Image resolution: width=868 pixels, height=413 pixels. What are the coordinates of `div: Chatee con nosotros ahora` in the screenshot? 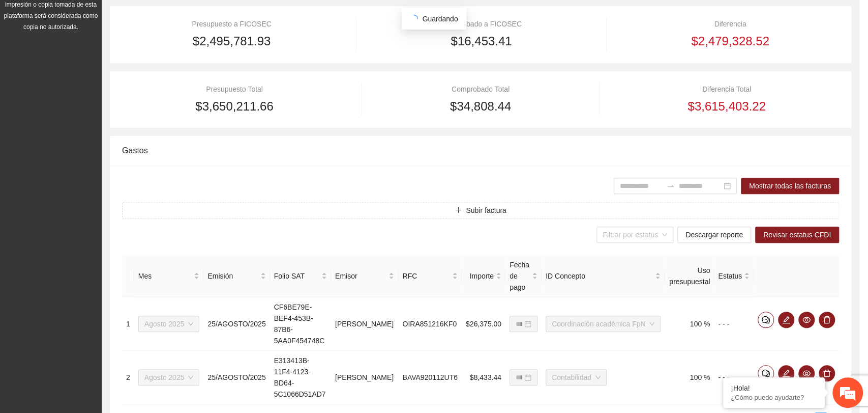 It's located at (112, 59).